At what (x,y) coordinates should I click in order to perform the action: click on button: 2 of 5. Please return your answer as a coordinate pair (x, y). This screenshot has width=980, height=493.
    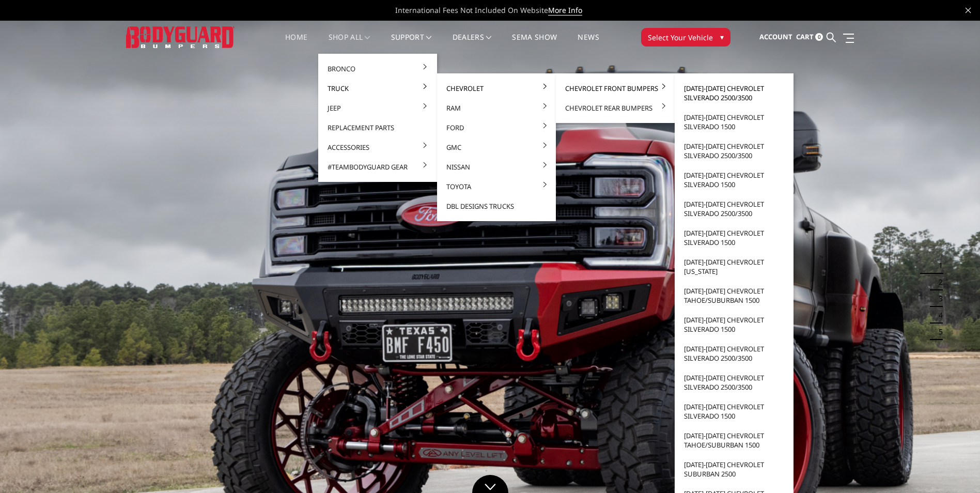
    Looking at the image, I should click on (938, 282).